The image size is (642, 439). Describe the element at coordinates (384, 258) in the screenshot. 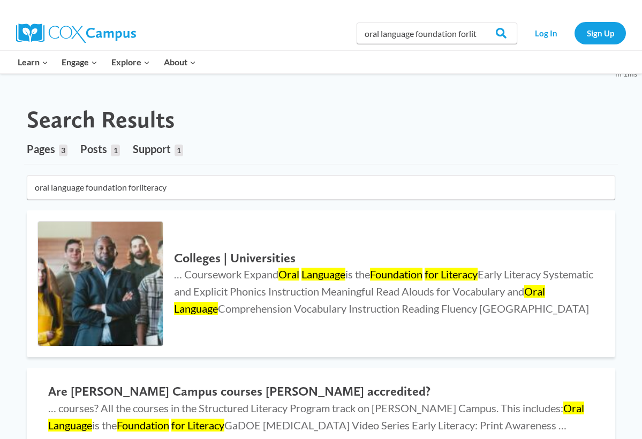

I see `h2: Colleges | Universities` at that location.